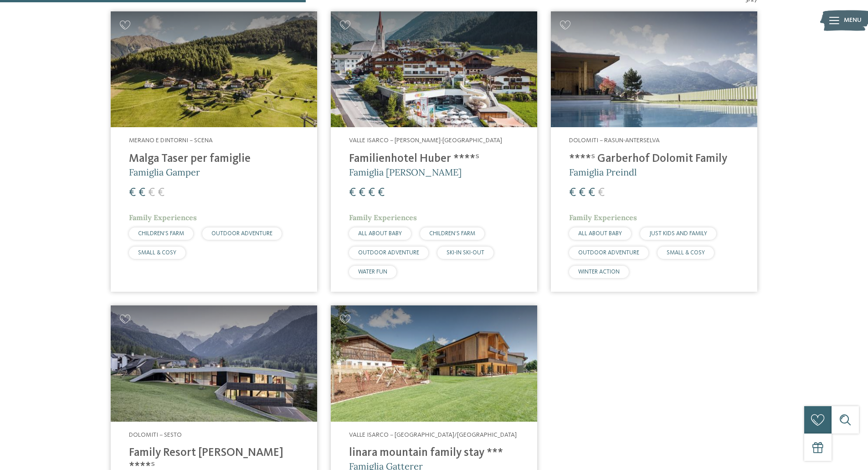  What do you see at coordinates (171, 141) in the screenshot?
I see `span: Merano e dintorni – Scena` at bounding box center [171, 141].